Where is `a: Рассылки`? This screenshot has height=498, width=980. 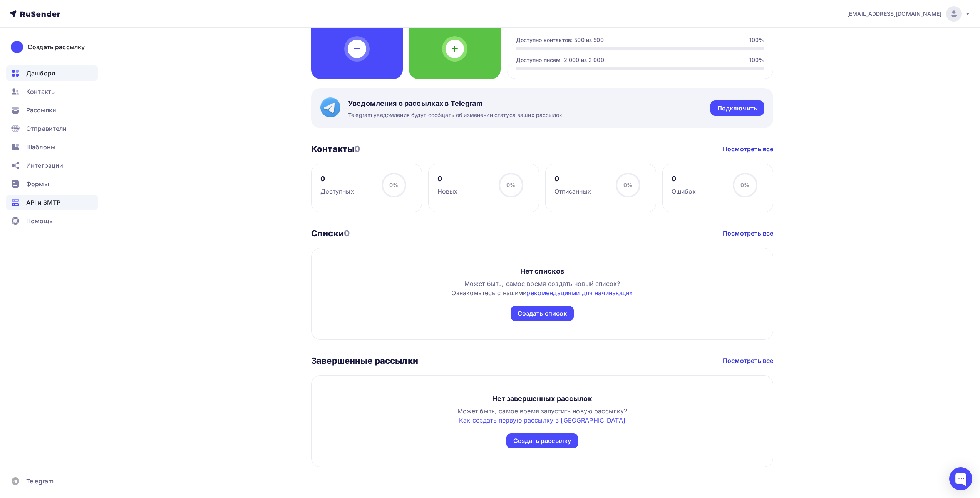
a: Рассылки is located at coordinates (52, 110).